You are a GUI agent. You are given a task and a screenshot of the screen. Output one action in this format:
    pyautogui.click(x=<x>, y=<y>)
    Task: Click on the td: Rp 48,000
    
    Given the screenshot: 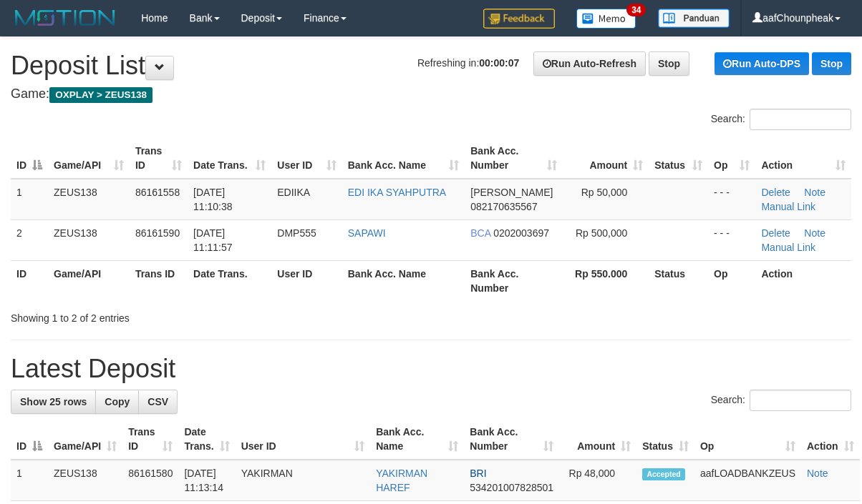 What is the action you would take?
    pyautogui.click(x=598, y=481)
    